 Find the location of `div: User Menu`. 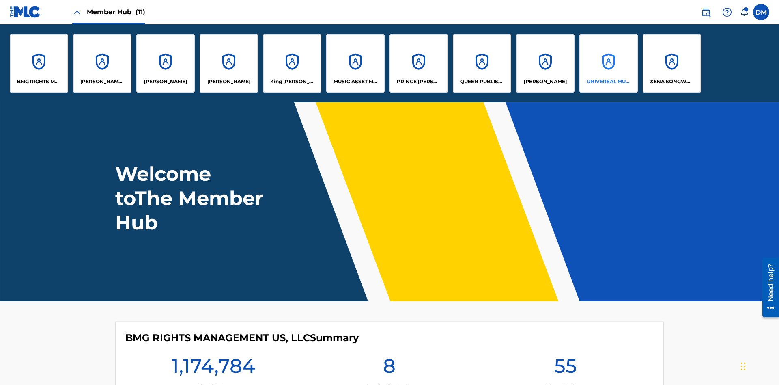

div: User Menu is located at coordinates (761, 12).